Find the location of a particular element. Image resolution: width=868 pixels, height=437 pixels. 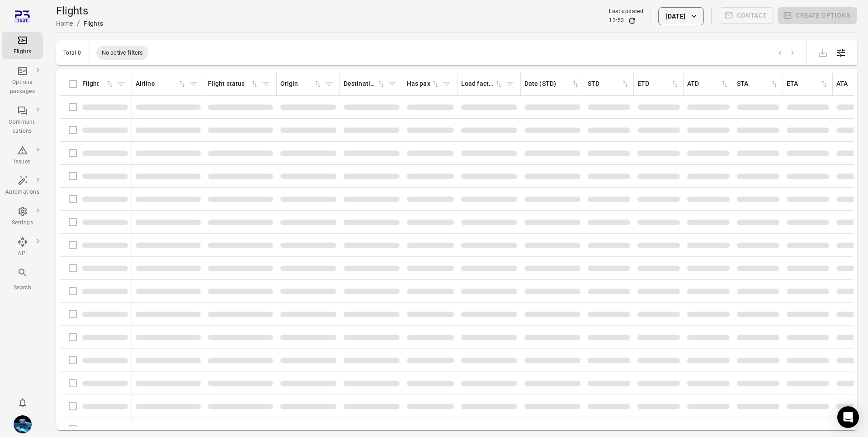

div: Open Intercom Messenger is located at coordinates (848, 417).